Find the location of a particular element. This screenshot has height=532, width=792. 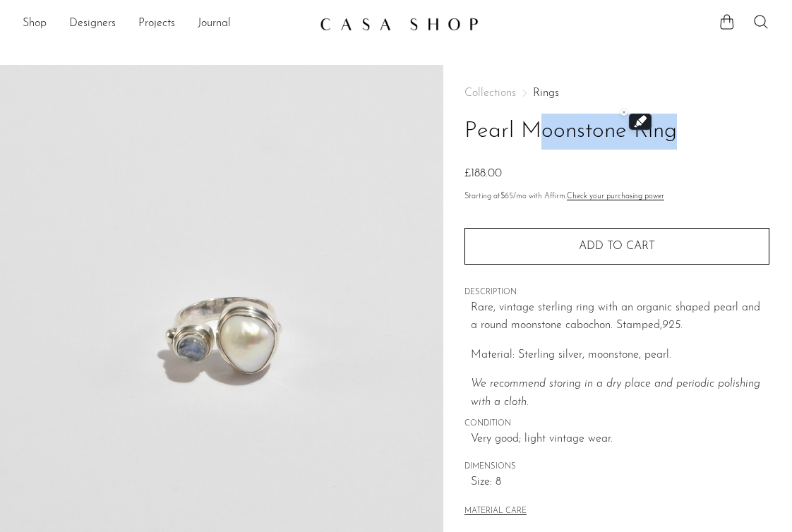

span: Size: 8 is located at coordinates (620, 483).